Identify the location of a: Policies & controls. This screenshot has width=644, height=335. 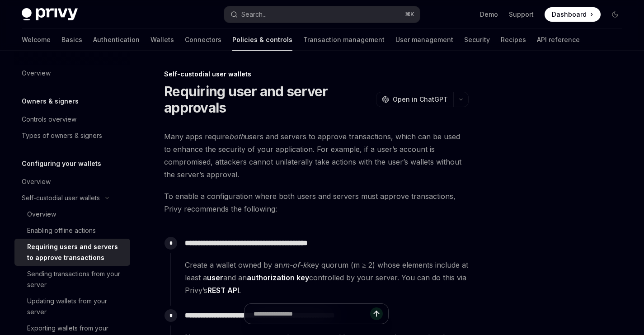
(262, 40).